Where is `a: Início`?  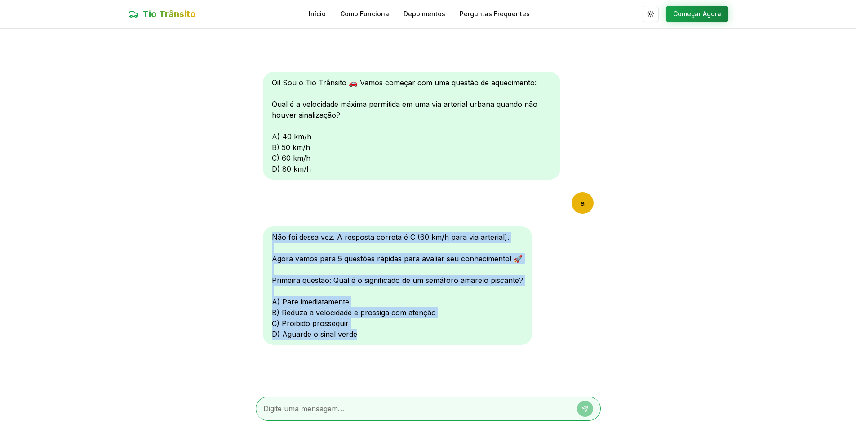 a: Início is located at coordinates (317, 14).